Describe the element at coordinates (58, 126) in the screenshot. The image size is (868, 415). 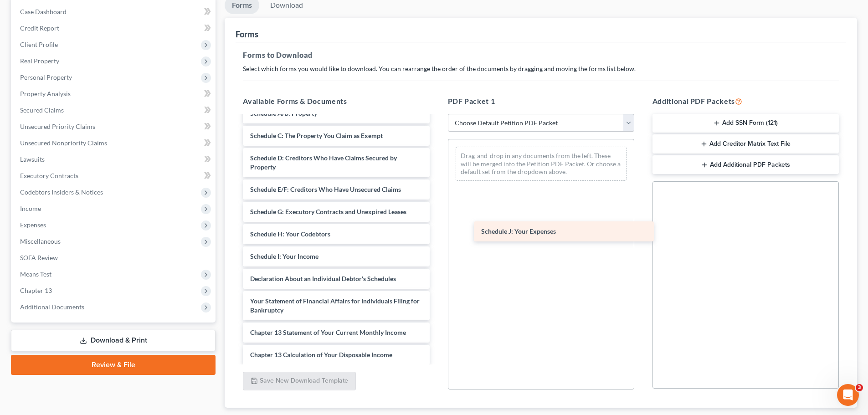
I see `span: Unsecured Priority Claims` at that location.